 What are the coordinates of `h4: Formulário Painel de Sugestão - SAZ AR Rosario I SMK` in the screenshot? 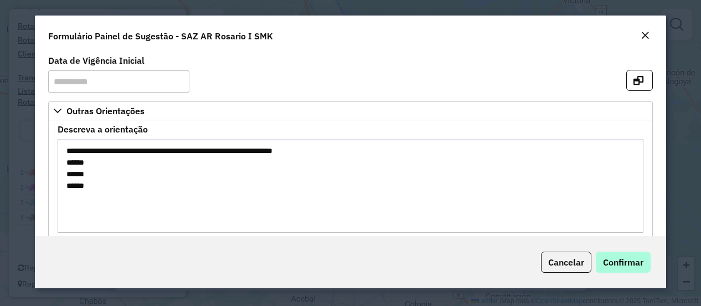 It's located at (161, 36).